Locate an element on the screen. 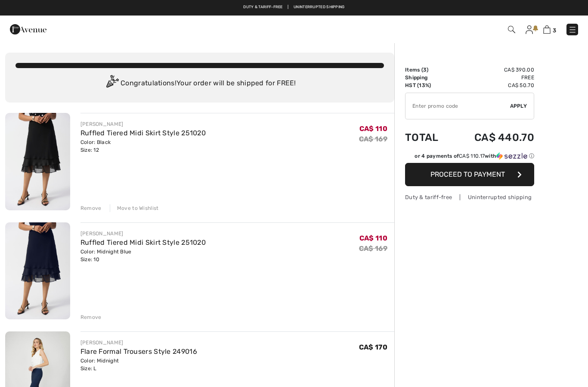 This screenshot has height=387, width=588. div: or 4 payments ofCA$ 110.17withSezzle Click to learn more about Sezzle is located at coordinates (470, 157).